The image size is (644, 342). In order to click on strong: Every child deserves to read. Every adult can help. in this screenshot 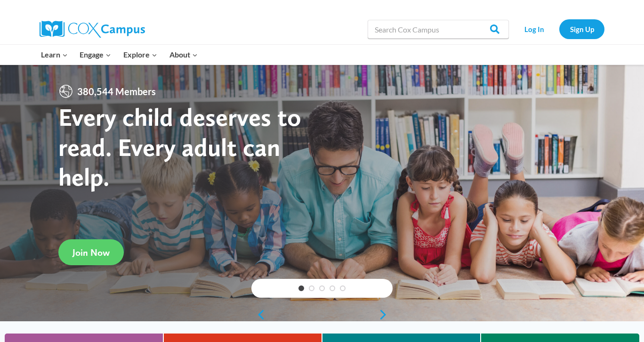, I will do `click(180, 146)`.